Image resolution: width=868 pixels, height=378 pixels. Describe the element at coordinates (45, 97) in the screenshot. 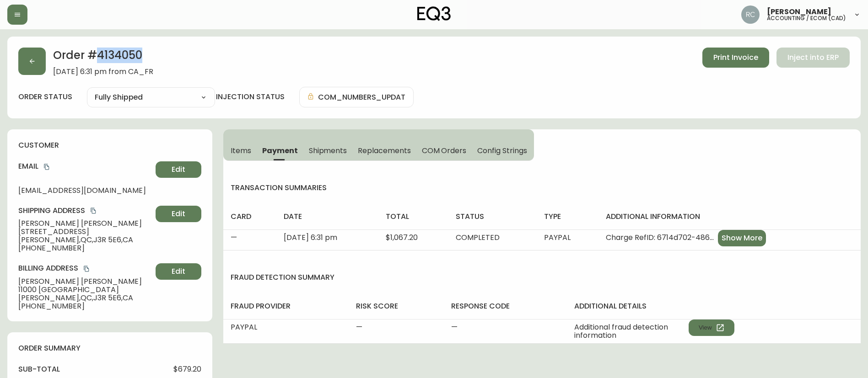

I see `label: order status` at that location.